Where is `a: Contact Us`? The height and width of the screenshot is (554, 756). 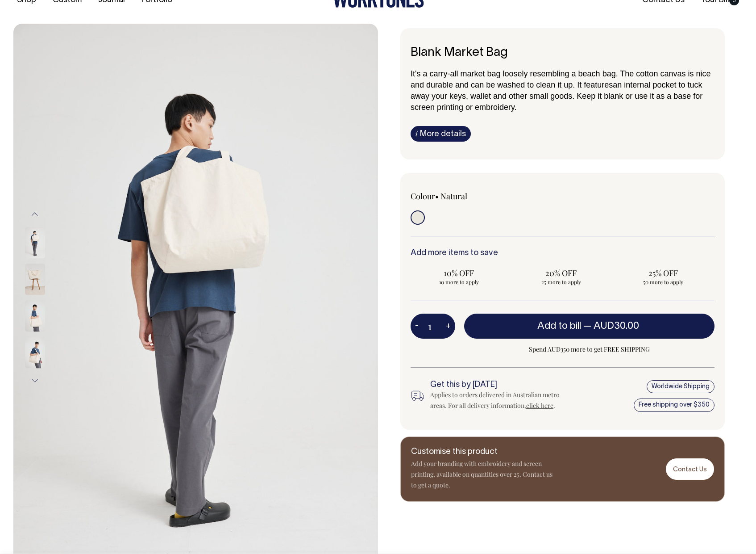 a: Contact Us is located at coordinates (690, 468).